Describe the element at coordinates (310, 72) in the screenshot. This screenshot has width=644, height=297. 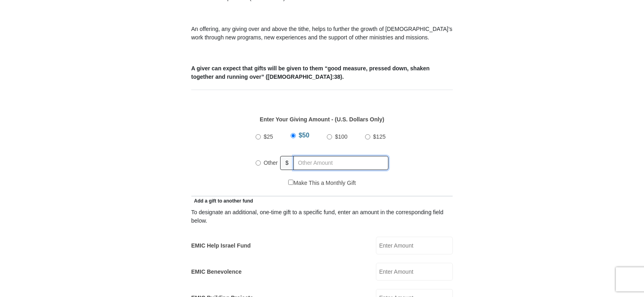
I see `b: A giver can expect that gifts will be given to them “good measure, pressed down, shaken together ...` at that location.